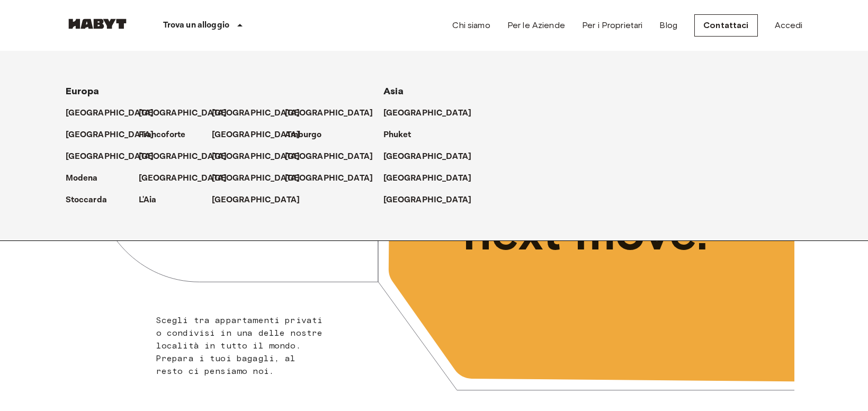  Describe the element at coordinates (304, 135) in the screenshot. I see `p: Amburgo` at that location.